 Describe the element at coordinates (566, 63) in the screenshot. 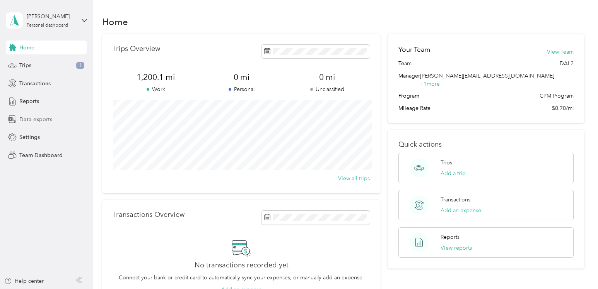

I see `span: DAL2` at that location.